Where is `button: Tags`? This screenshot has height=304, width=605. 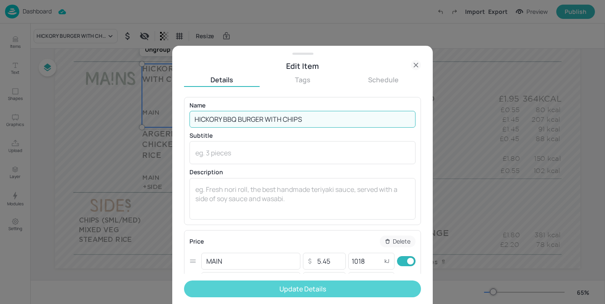 button: Tags is located at coordinates (303, 80).